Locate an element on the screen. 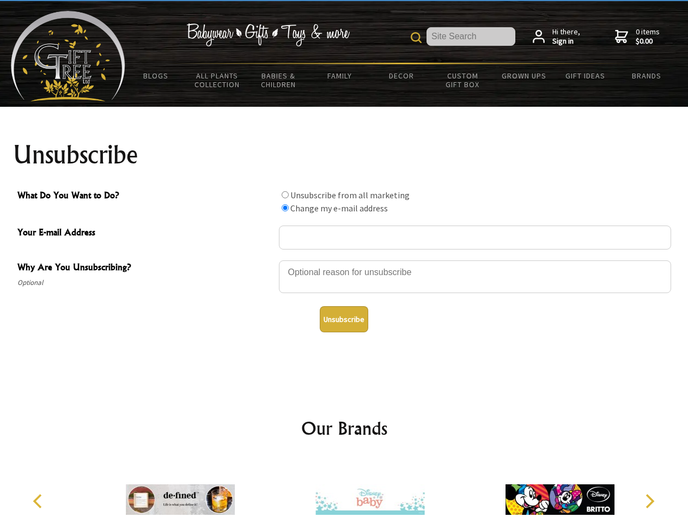 The width and height of the screenshot is (688, 523). a: Family is located at coordinates (340, 76).